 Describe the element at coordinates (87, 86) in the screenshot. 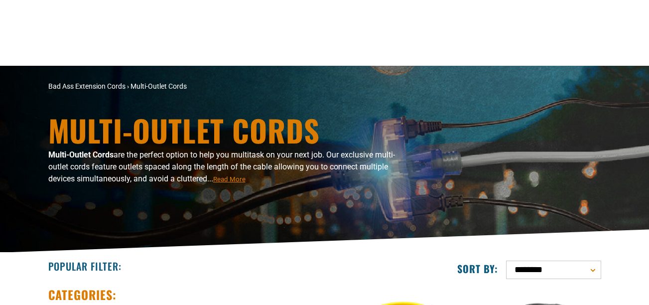

I see `a: Bad Ass Extension Cords` at that location.